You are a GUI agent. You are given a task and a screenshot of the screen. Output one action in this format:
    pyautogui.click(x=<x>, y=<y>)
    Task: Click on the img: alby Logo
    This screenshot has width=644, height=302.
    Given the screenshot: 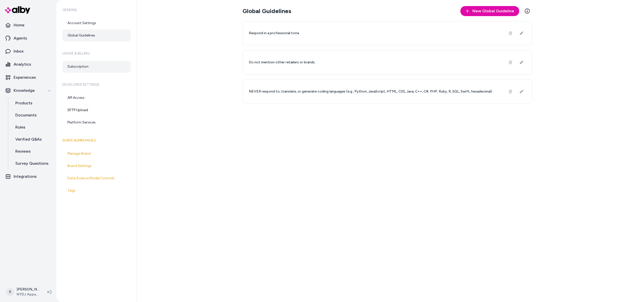 What is the action you would take?
    pyautogui.click(x=18, y=10)
    